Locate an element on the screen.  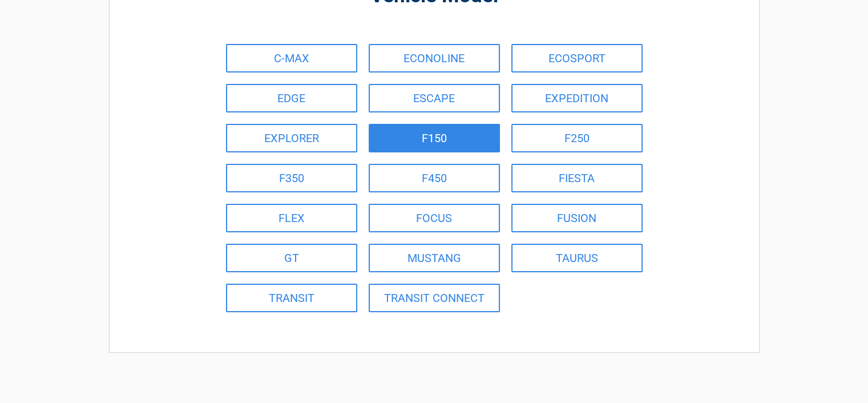
a: ESCAPE is located at coordinates (434, 98).